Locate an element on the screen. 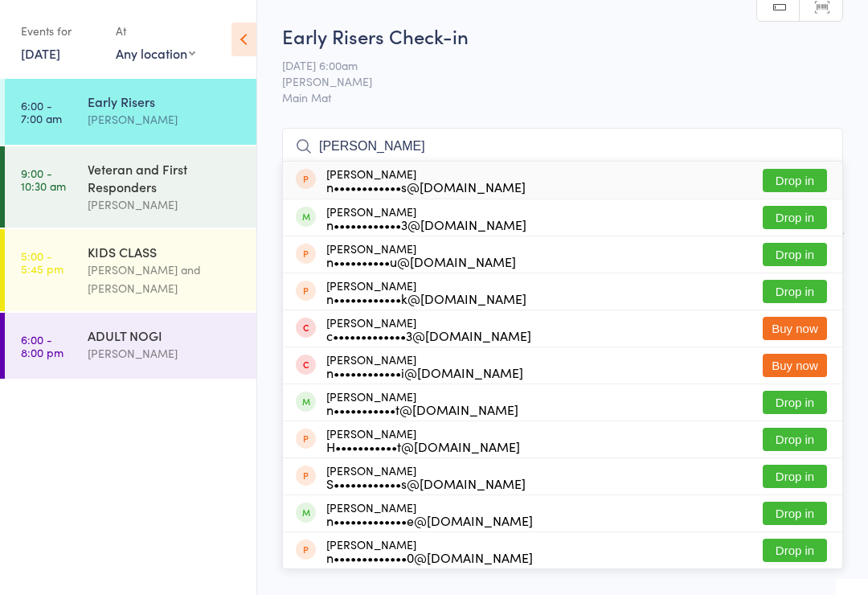  div: KIDS CLASS is located at coordinates (164, 251).